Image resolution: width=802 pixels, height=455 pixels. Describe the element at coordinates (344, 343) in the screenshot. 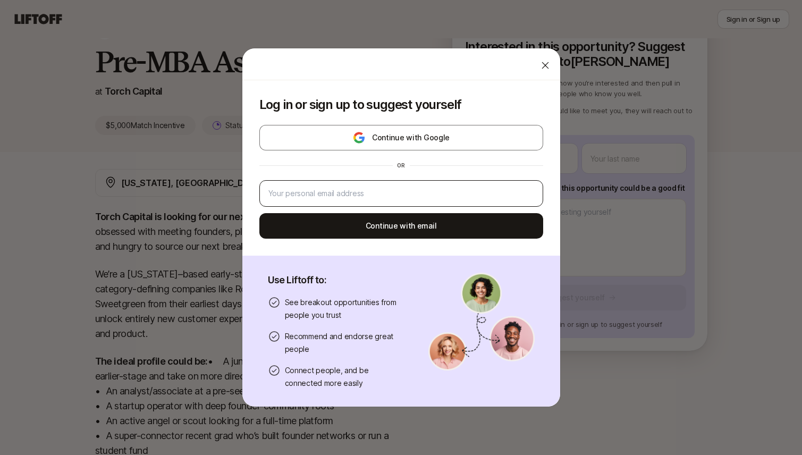

I see `p: Recommend and endorse great people` at that location.